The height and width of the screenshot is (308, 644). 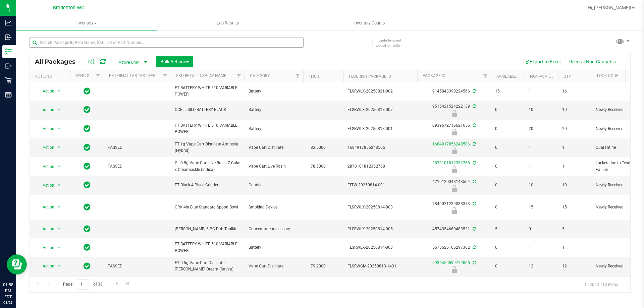 I want to click on span: CCELL SILO BATTERY BLACK, so click(x=208, y=109).